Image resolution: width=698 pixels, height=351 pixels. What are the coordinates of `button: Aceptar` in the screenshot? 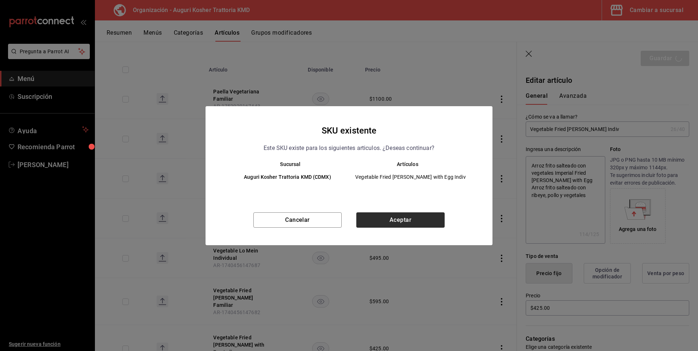 It's located at (401, 220).